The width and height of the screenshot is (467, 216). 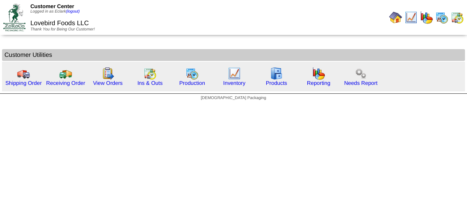 I want to click on img: truck2.gif, so click(x=66, y=73).